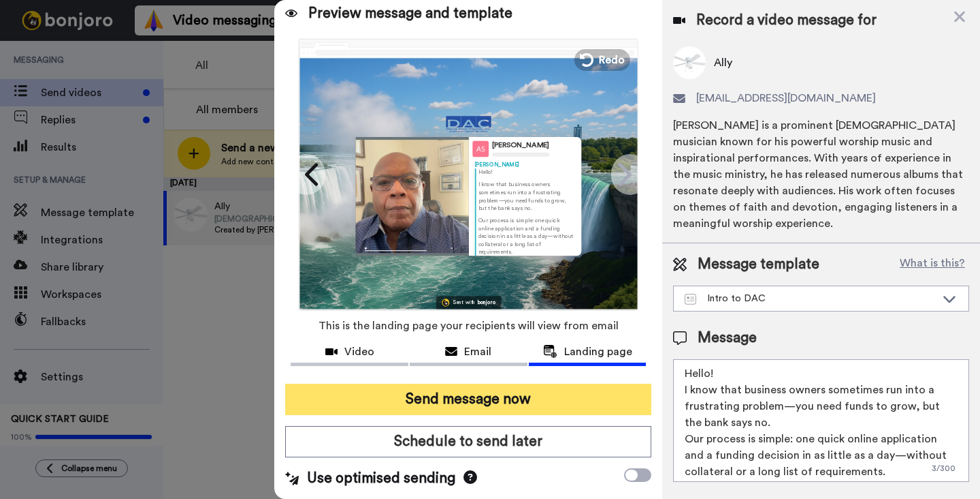 The width and height of the screenshot is (980, 499). What do you see at coordinates (932, 265) in the screenshot?
I see `button: What is this?` at bounding box center [932, 265].